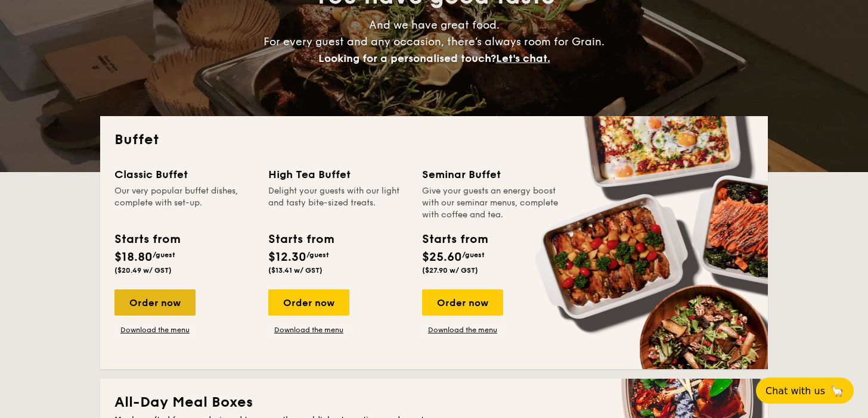 This screenshot has width=868, height=418. I want to click on span: ($13.41 w/ GST), so click(295, 271).